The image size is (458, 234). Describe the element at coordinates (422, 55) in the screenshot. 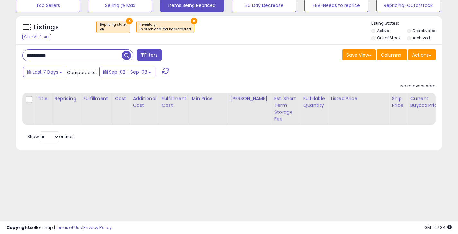

I see `button: Actions` at that location.